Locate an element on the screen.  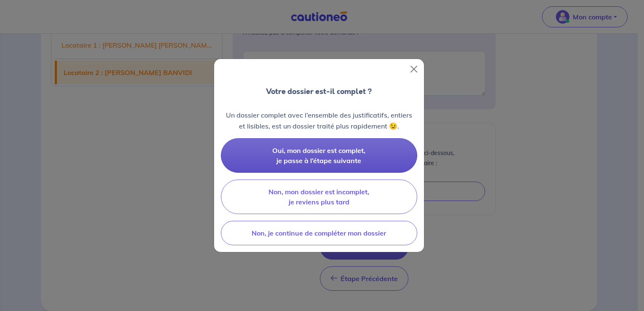
button: Non, mon dossier est incomplet, je reviens plus tard is located at coordinates (319, 197).